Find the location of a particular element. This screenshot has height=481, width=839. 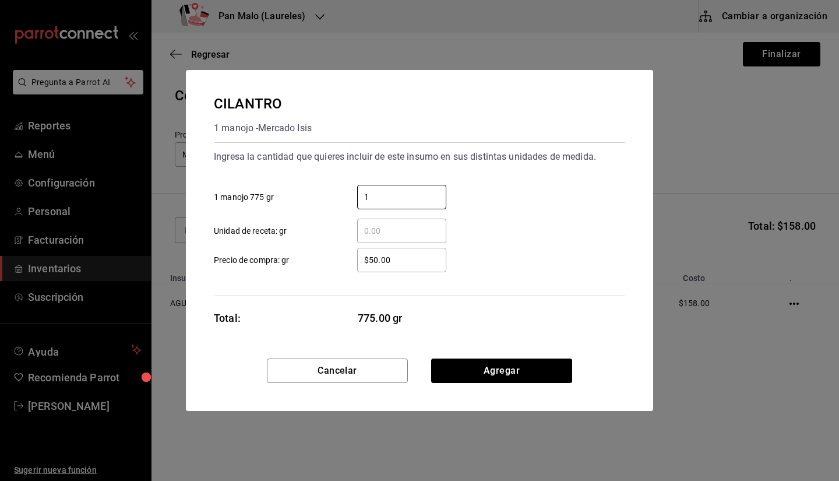

input: 1 manojo 775 gr is located at coordinates (402, 197).